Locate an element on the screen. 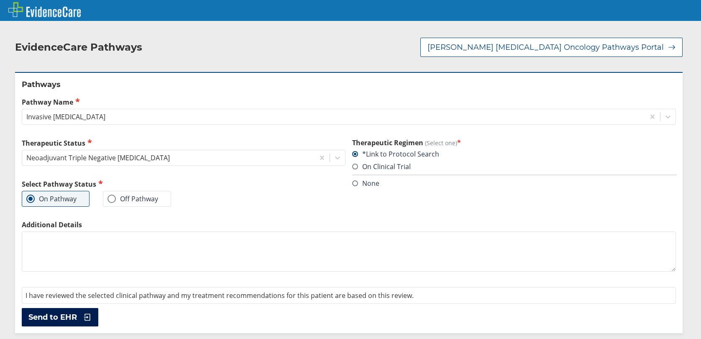 The width and height of the screenshot is (701, 339). h2: Select Pathway Status is located at coordinates (184, 184).